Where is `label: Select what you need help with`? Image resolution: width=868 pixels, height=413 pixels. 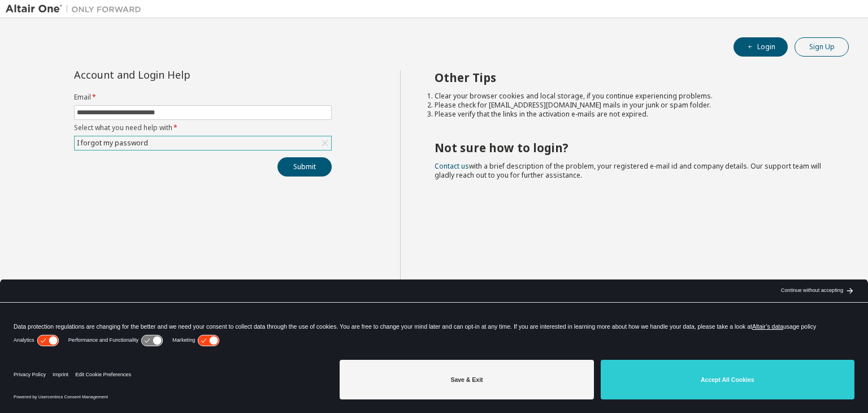 label: Select what you need help with is located at coordinates (203, 128).